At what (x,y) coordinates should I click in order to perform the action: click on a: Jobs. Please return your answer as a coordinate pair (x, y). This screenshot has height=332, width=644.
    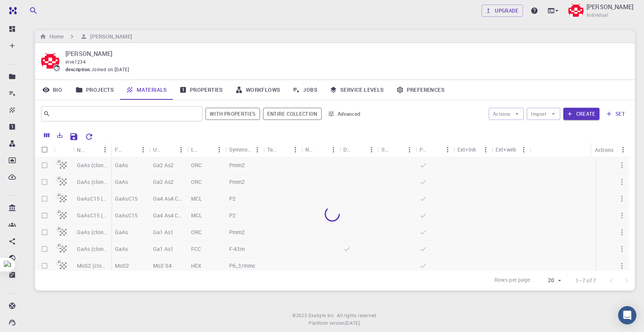
    Looking at the image, I should click on (305, 90).